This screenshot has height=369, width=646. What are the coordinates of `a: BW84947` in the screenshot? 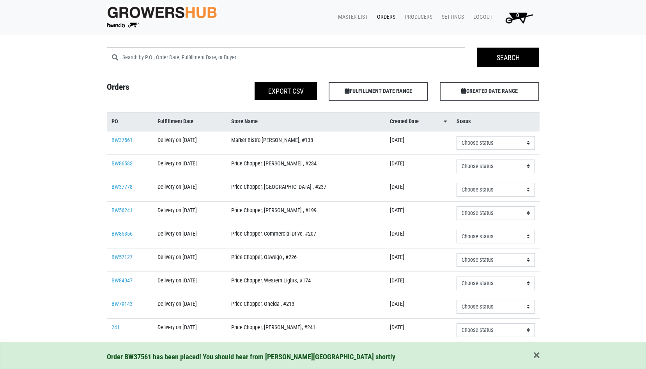 It's located at (122, 280).